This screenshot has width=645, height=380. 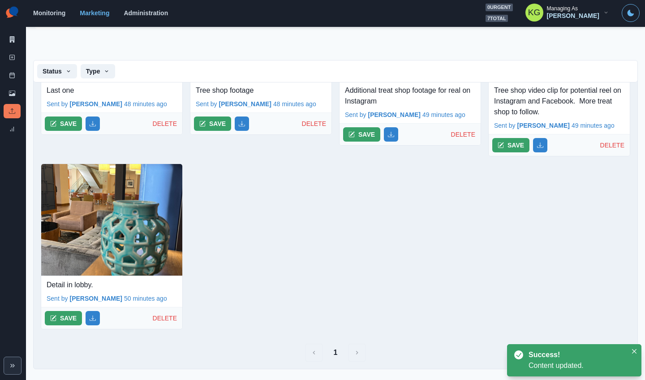 What do you see at coordinates (12, 111) in the screenshot?
I see `a: Uploads` at bounding box center [12, 111].